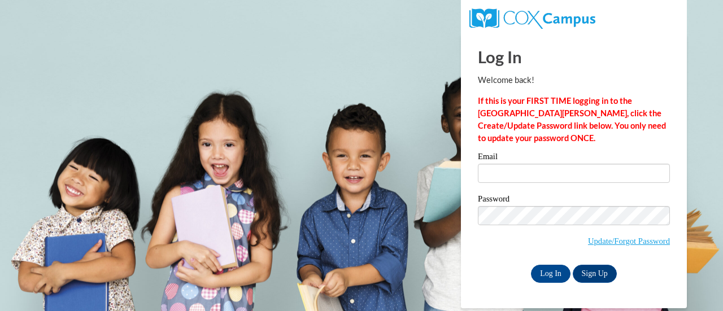 This screenshot has width=723, height=311. I want to click on a: COX Campus, so click(532, 18).